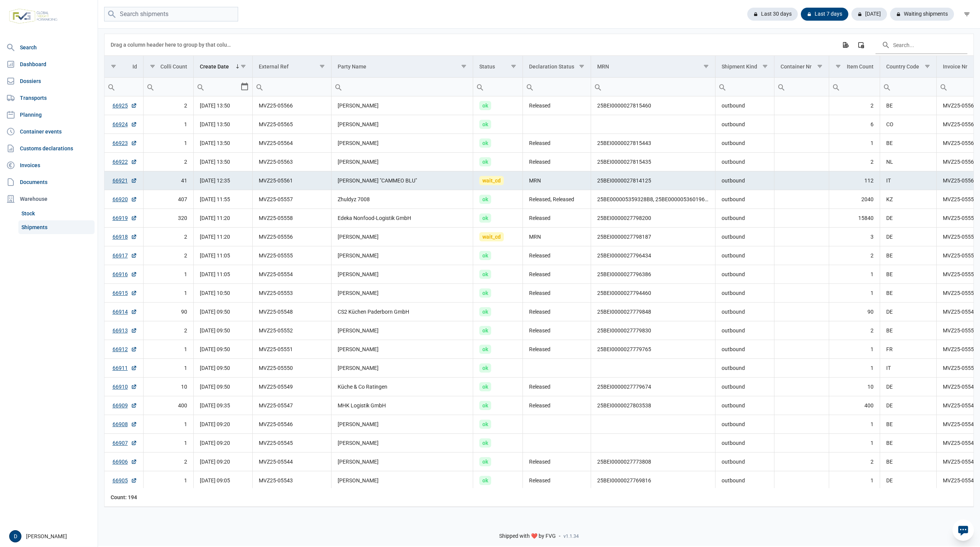 The image size is (980, 547). I want to click on td: MVZ25-05543, so click(292, 481).